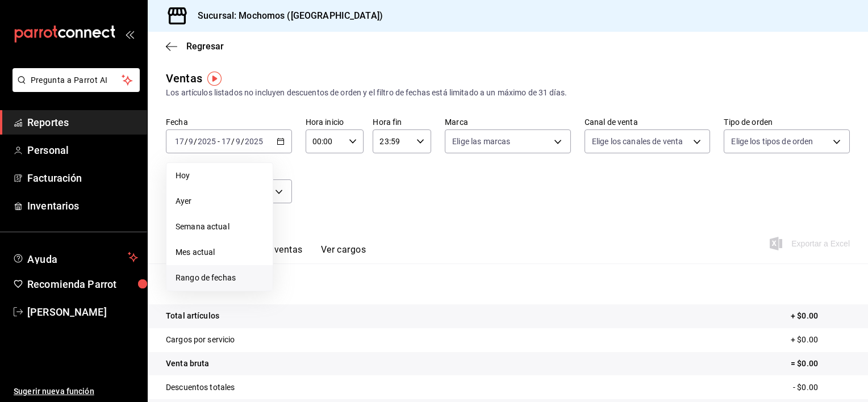 This screenshot has height=402, width=868. Describe the element at coordinates (214, 78) in the screenshot. I see `img: Tooltip marker` at that location.